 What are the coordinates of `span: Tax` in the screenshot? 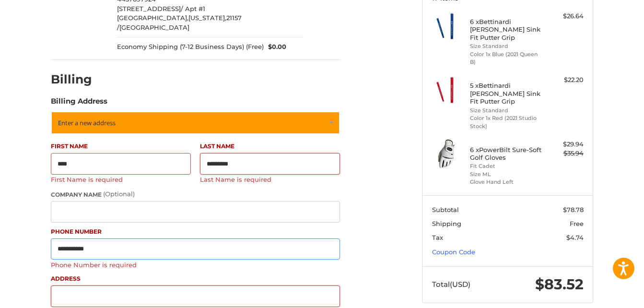 It's located at (437, 238).